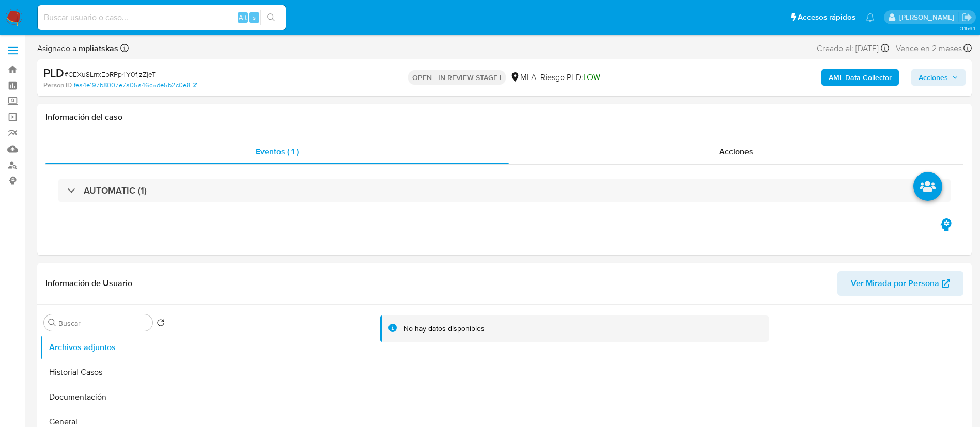 The image size is (980, 427). Describe the element at coordinates (929, 48) in the screenshot. I see `span: Vence en 2 meses` at that location.